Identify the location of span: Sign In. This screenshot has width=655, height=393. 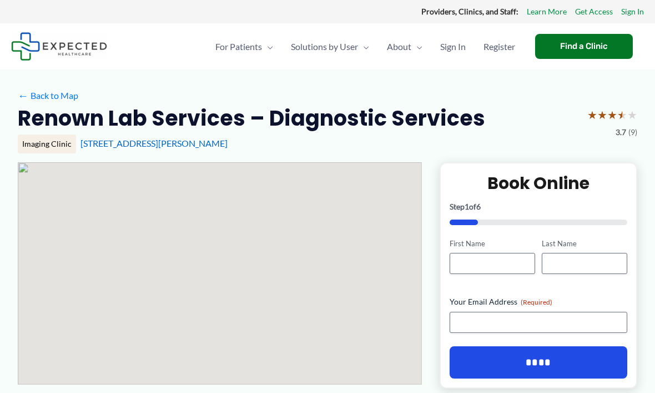
(453, 47).